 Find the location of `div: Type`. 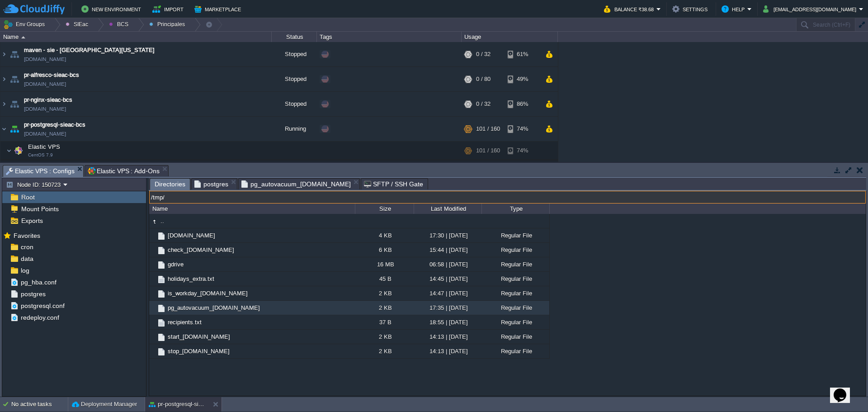

div: Type is located at coordinates (516, 208).